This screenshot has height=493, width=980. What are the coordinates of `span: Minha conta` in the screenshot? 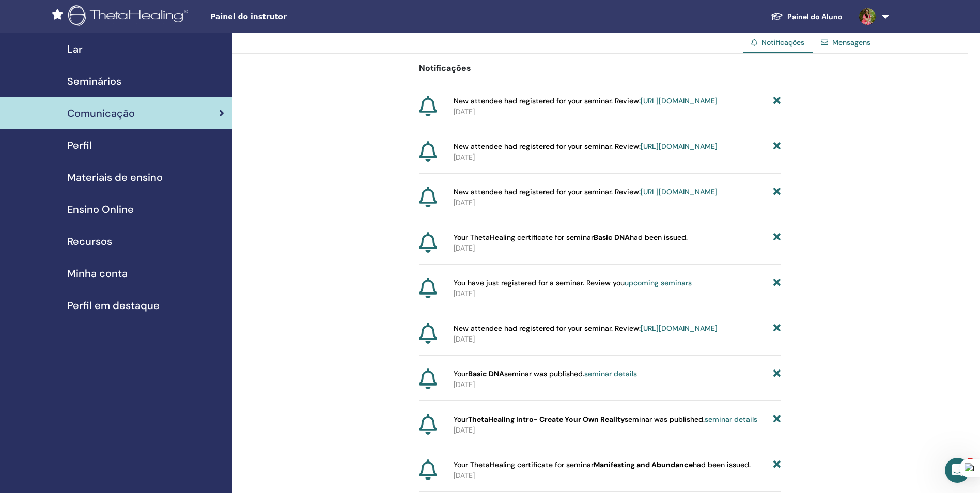 It's located at (97, 273).